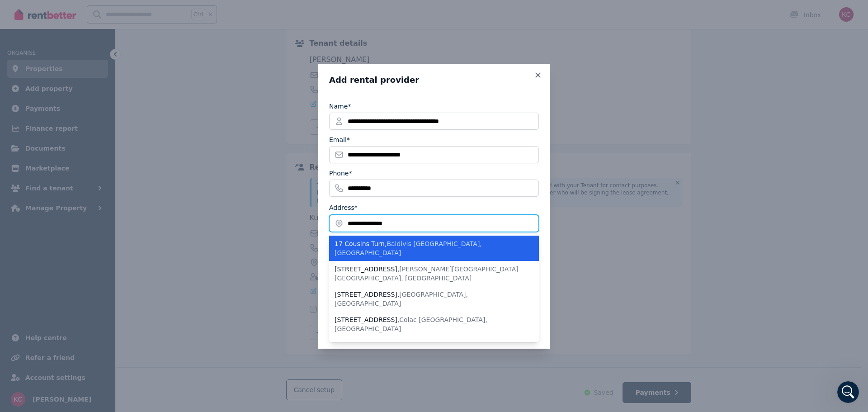 The width and height of the screenshot is (868, 412). Describe the element at coordinates (78, 197) in the screenshot. I see `div: Then this will show. Tick 'Set up for new tenants' then the 'Begin tenancy setup' ​` at that location.